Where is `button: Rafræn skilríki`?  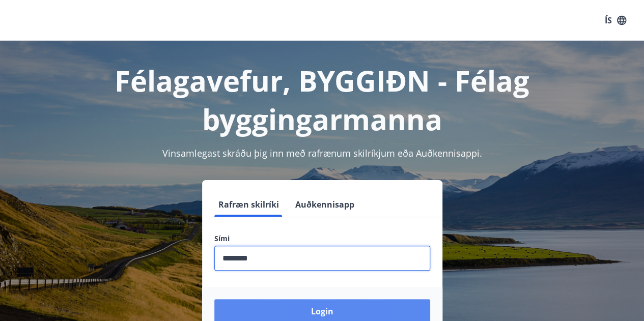 button: Rafræn skilríki is located at coordinates (248, 204).